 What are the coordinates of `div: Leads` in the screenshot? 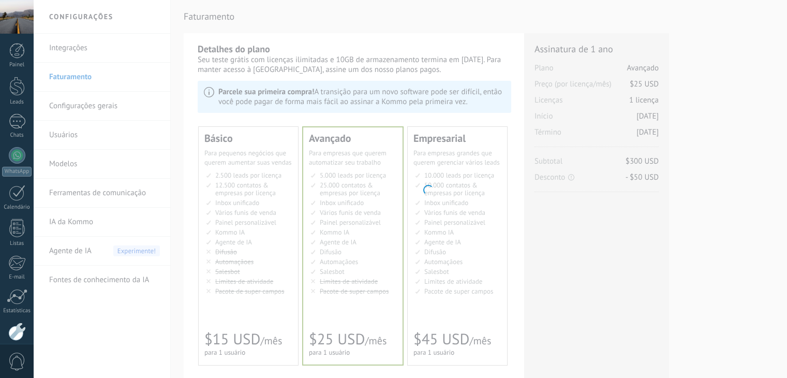 It's located at (17, 102).